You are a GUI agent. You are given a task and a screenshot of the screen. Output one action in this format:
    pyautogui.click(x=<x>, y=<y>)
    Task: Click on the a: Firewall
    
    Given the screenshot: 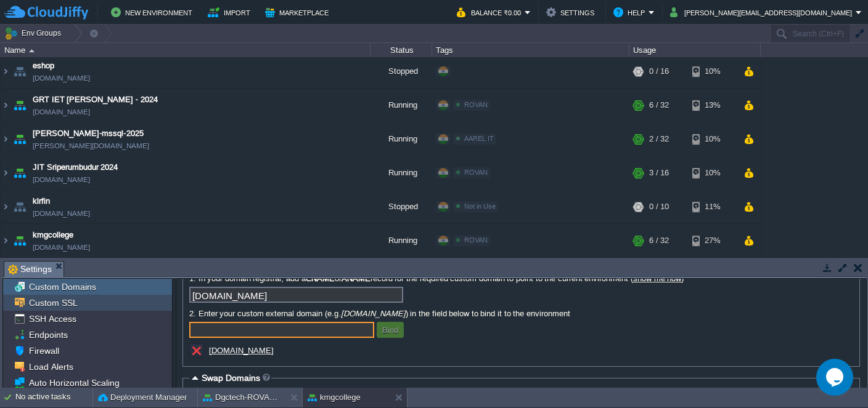 What is the action you would take?
    pyautogui.click(x=44, y=351)
    